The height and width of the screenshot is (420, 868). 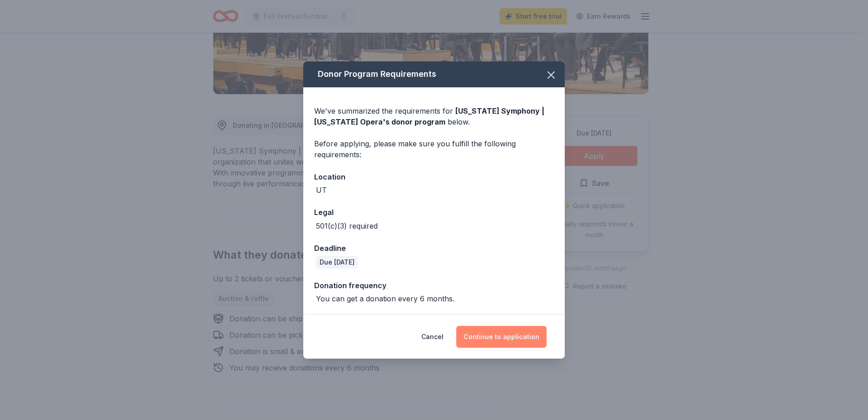 What do you see at coordinates (434, 212) in the screenshot?
I see `div: Legal` at bounding box center [434, 212].